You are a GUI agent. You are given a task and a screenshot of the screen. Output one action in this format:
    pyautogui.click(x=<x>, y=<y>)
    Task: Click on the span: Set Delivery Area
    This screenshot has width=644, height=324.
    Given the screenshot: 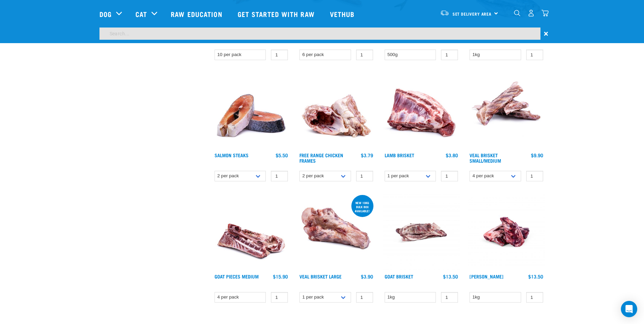 What is the action you would take?
    pyautogui.click(x=472, y=14)
    